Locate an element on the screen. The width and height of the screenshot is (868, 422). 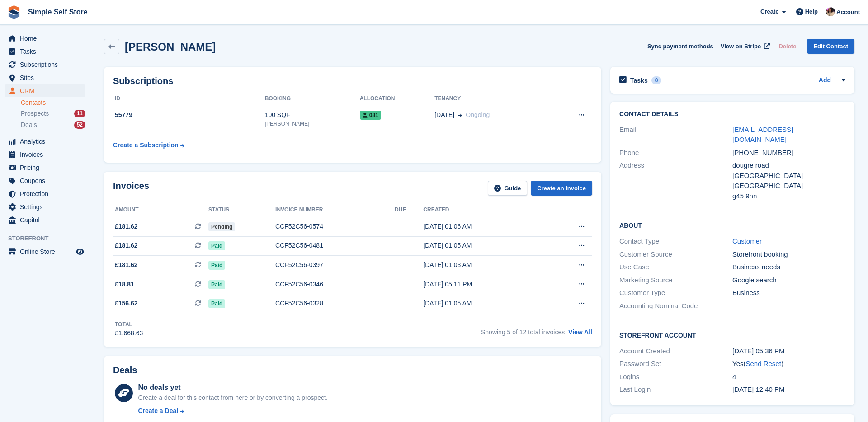
div: g45 9nn is located at coordinates (789, 196).